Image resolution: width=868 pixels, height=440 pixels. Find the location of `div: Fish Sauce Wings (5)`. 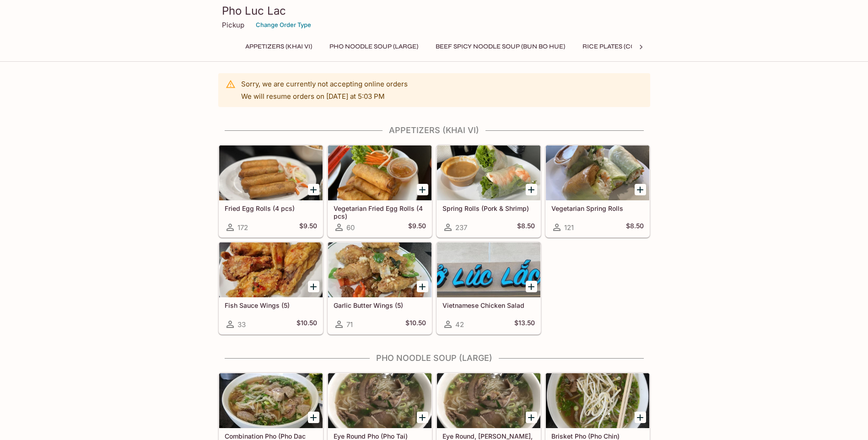

div: Fish Sauce Wings (5) is located at coordinates (271, 270).